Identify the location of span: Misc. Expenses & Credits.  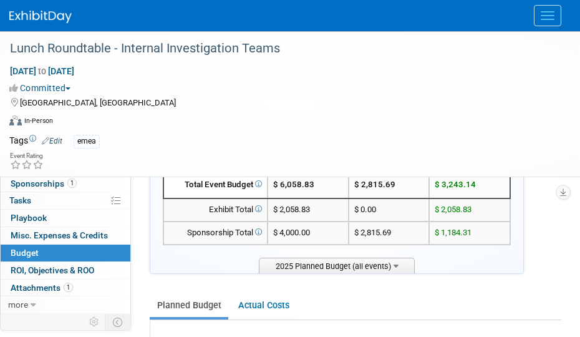
(59, 235).